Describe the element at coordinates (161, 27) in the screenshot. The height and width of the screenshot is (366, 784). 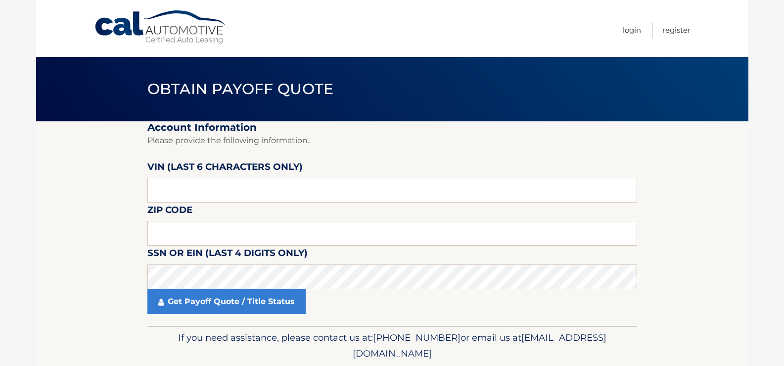
I see `a: Cal Automotive` at that location.